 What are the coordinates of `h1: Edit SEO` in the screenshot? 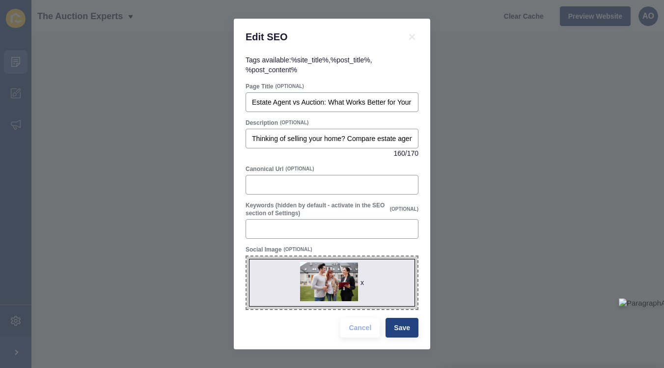 It's located at (320, 37).